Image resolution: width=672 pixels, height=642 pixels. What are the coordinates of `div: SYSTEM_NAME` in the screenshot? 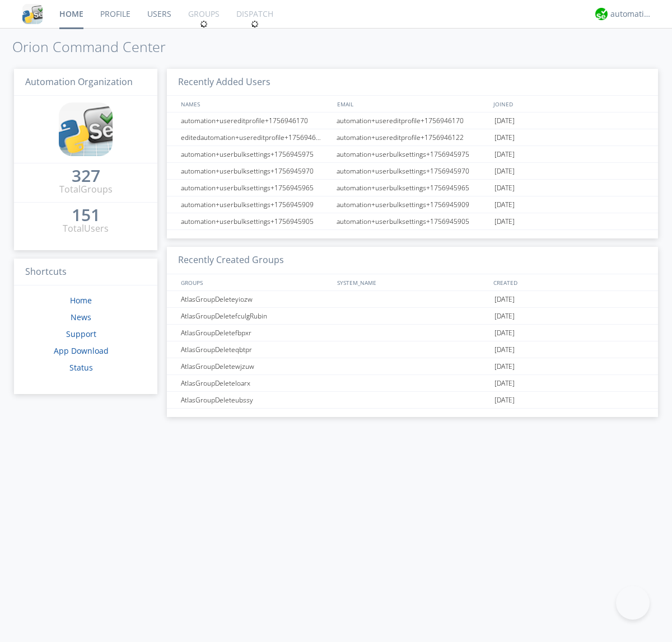 It's located at (412, 282).